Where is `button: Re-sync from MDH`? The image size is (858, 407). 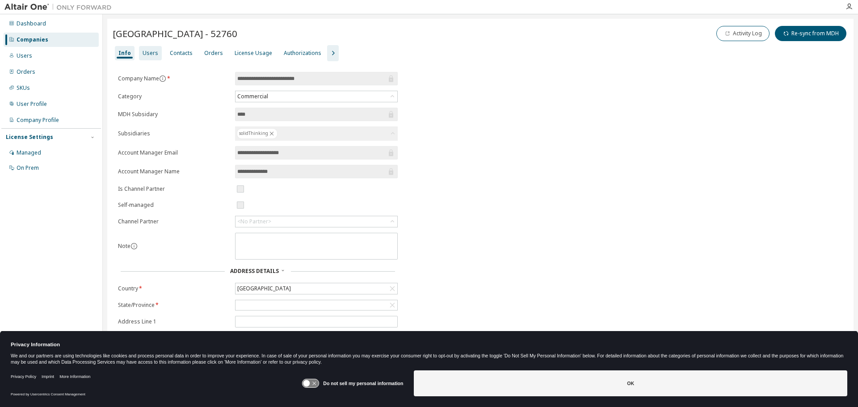
button: Re-sync from MDH is located at coordinates (811, 34).